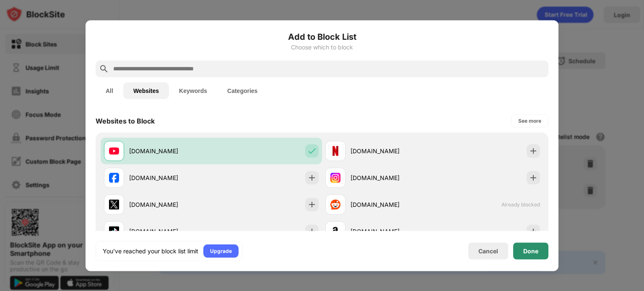  I want to click on div: Websites to Block, so click(125, 121).